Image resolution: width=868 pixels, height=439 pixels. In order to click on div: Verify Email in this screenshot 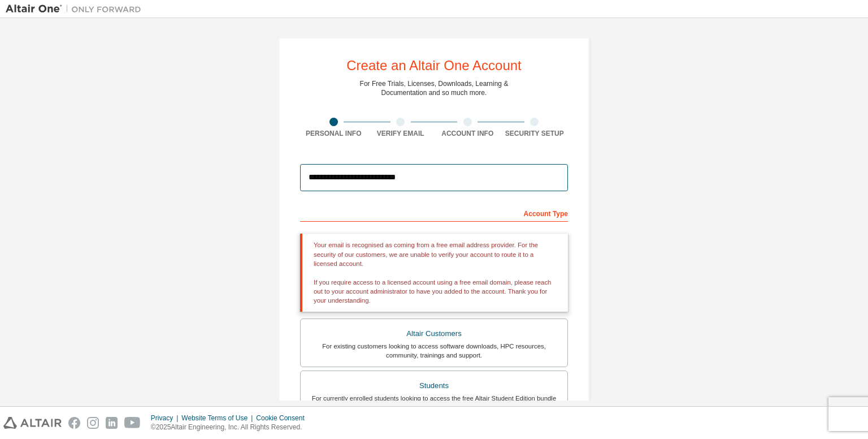, I will do `click(400, 134)`.